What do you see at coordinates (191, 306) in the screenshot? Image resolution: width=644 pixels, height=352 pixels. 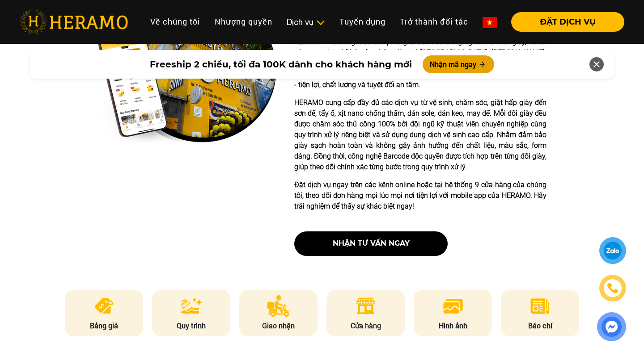 I see `img: process.png` at bounding box center [191, 306].